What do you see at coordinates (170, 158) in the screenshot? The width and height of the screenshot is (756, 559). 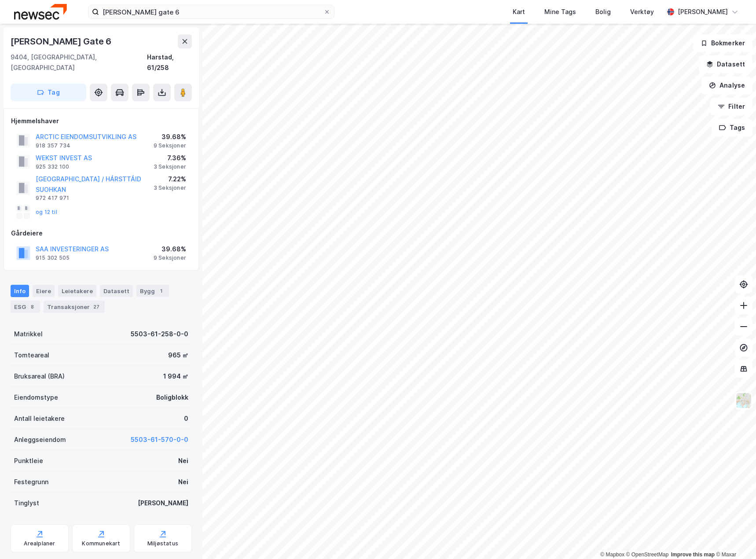 I see `div: 7.36%` at bounding box center [170, 158].